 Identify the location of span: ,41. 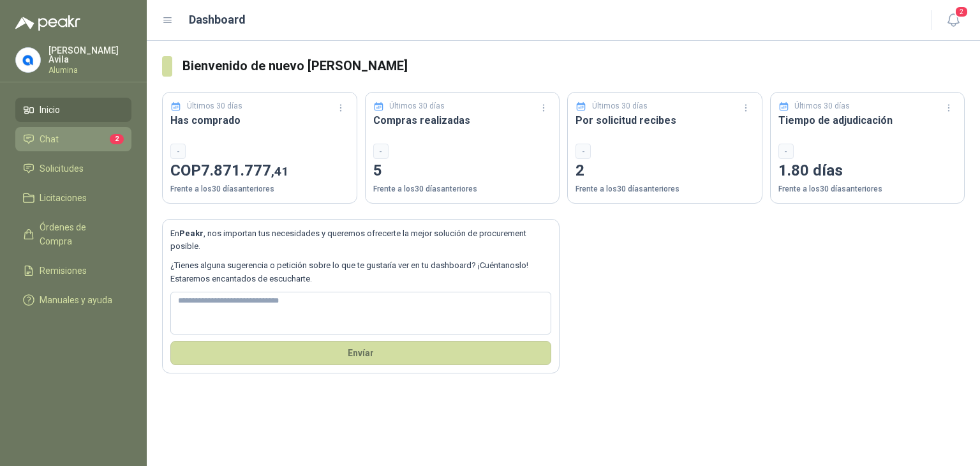
(280, 171).